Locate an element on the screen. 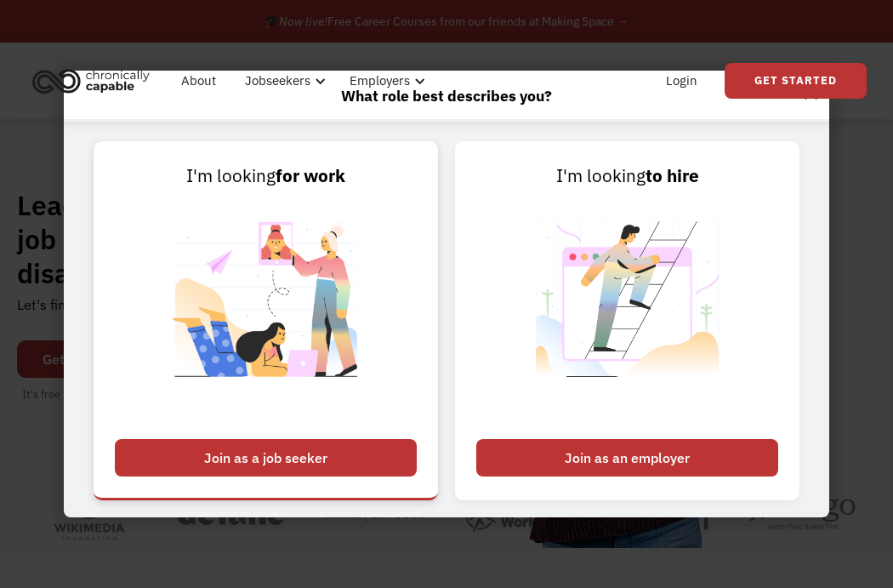 The height and width of the screenshot is (588, 893). img: Chronically Capable Personalized Job Matching is located at coordinates (265, 310).